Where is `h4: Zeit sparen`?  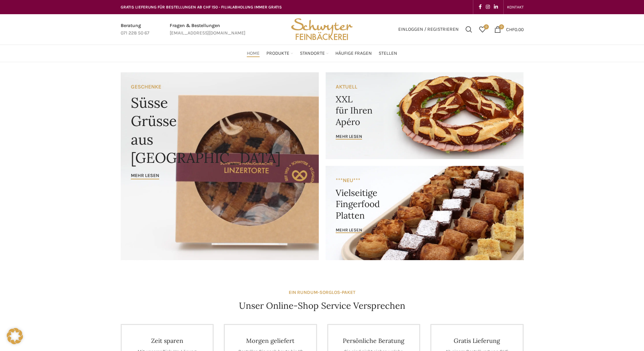 h4: Zeit sparen is located at coordinates (167, 340).